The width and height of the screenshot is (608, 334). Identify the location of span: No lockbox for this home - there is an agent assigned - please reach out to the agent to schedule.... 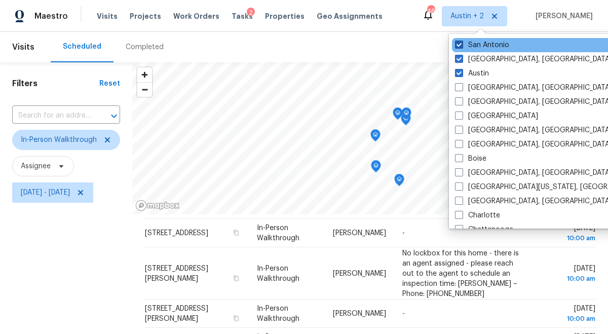
(461, 273).